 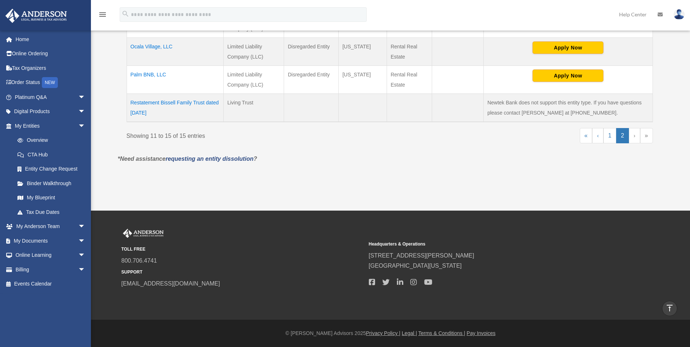 I want to click on td: Ocala Village, LLC, so click(x=175, y=51).